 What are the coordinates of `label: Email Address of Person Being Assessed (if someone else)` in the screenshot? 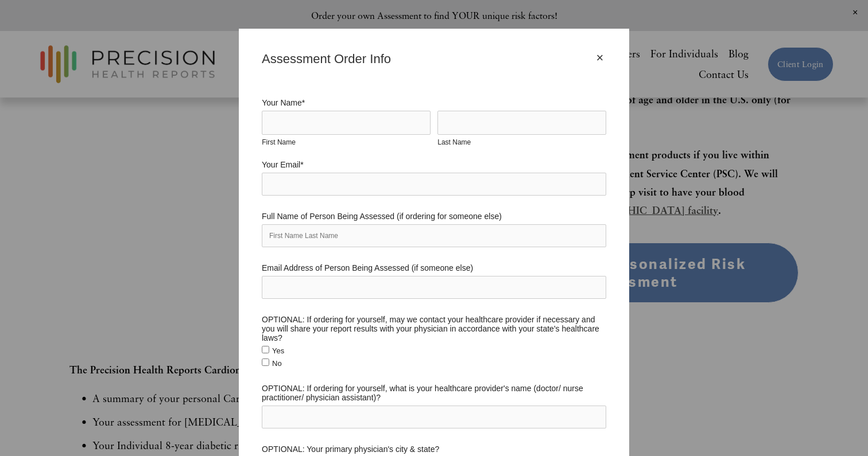 It's located at (434, 268).